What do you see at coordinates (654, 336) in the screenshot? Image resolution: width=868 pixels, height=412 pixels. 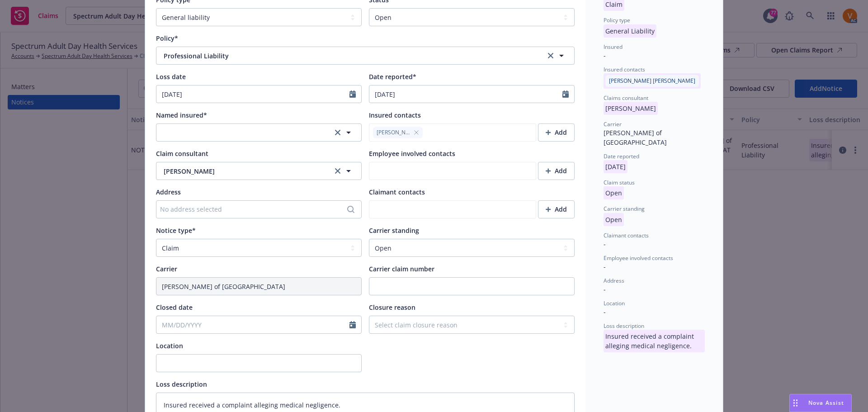 I see `span: Insured received a complaint alleging medical negligence.` at bounding box center [654, 336].